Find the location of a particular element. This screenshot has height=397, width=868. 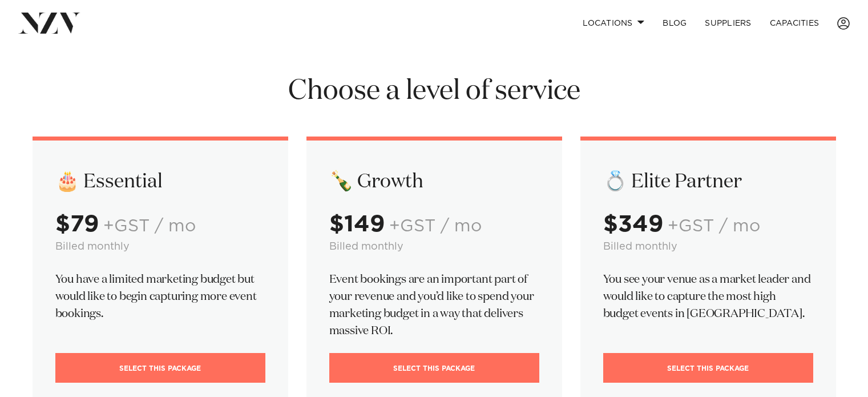

strong: $79 is located at coordinates (77, 224).